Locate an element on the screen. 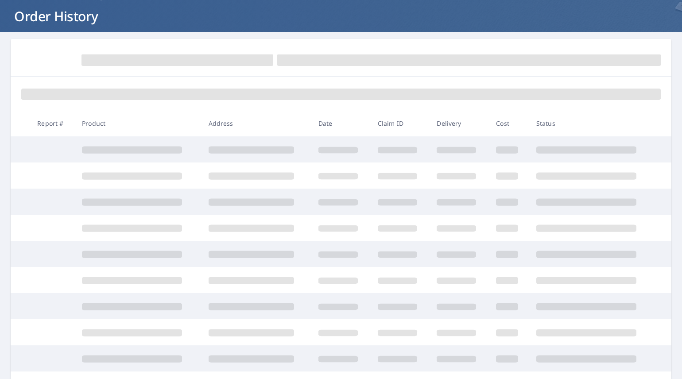 The width and height of the screenshot is (682, 379). th: Date is located at coordinates (341, 123).